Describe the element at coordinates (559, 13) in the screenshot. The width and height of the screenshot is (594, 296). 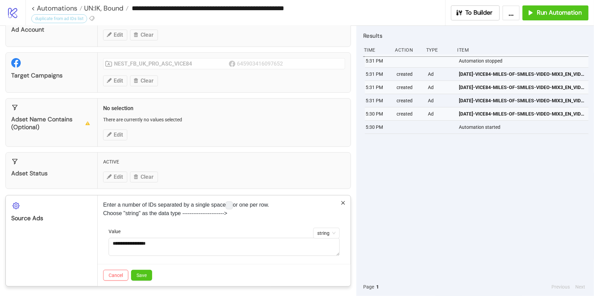
I see `span: Run Automation` at that location.